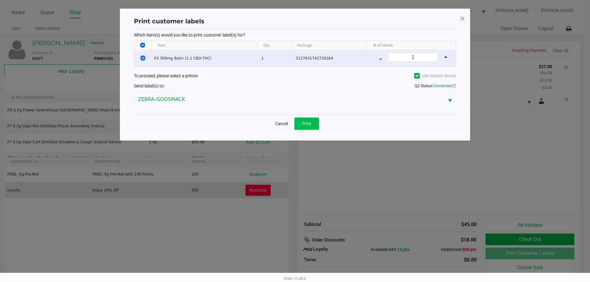 The height and width of the screenshot is (282, 590). What do you see at coordinates (328, 45) in the screenshot?
I see `th: Package` at bounding box center [328, 45].